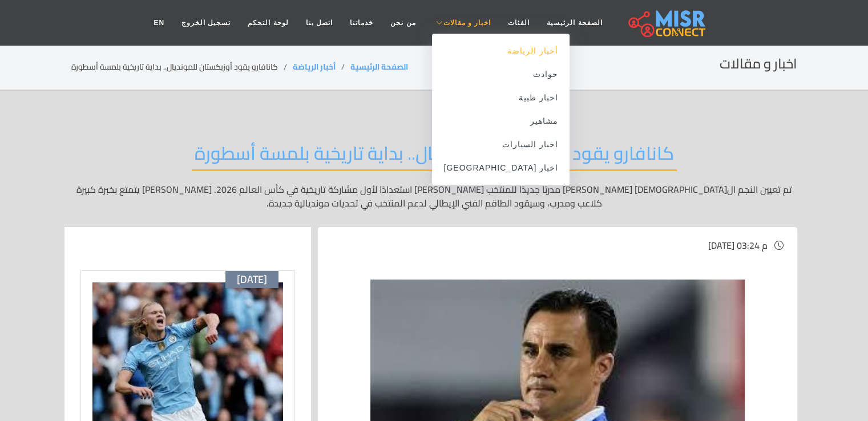 The height and width of the screenshot is (421, 868). What do you see at coordinates (435, 156) in the screenshot?
I see `h2: كانافارو يقود أوزبكستان للمونديال.. بداية تاريخية بلمسة أسطورة` at bounding box center [435, 156].